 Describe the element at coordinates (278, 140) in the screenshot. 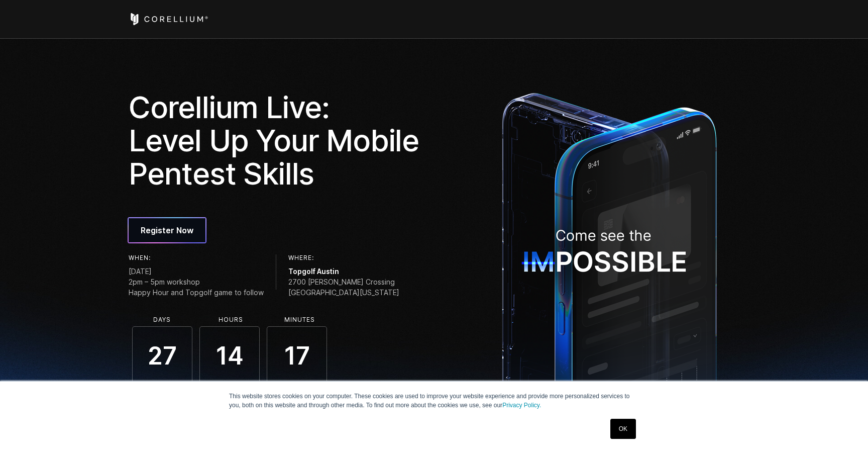

I see `h1: Corellium Live: Level Up Your Mobile Pentest Skills` at that location.